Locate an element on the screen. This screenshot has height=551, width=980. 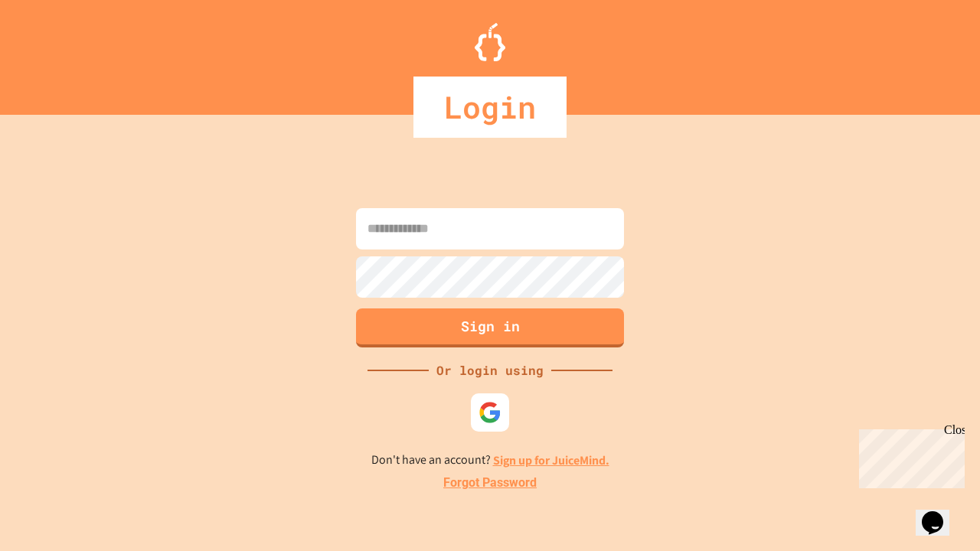
div: Or login using is located at coordinates (490, 371).